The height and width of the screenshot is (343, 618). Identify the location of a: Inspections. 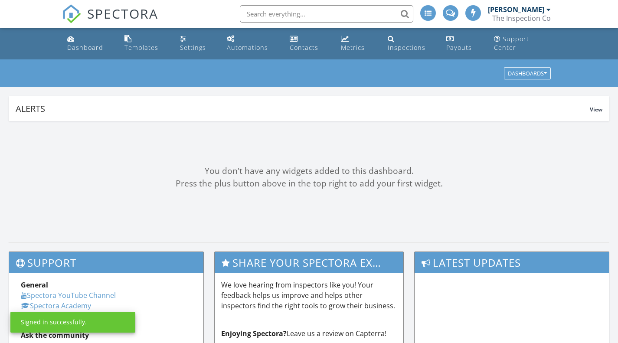
(410, 43).